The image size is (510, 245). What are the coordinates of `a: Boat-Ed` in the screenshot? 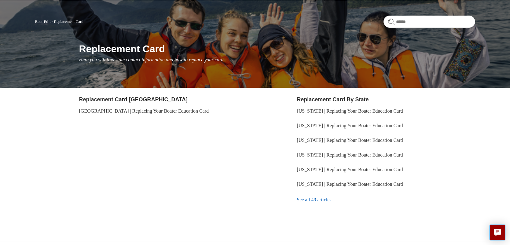 It's located at (42, 21).